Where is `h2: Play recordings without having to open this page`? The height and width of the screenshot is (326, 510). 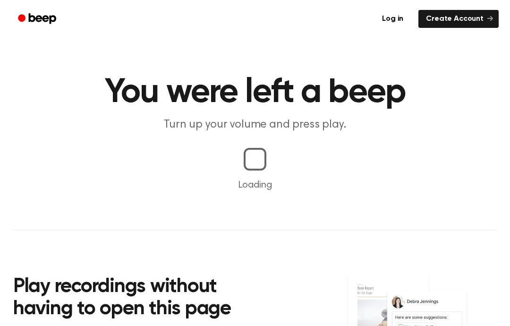 h2: Play recordings without having to open this page is located at coordinates (140, 298).